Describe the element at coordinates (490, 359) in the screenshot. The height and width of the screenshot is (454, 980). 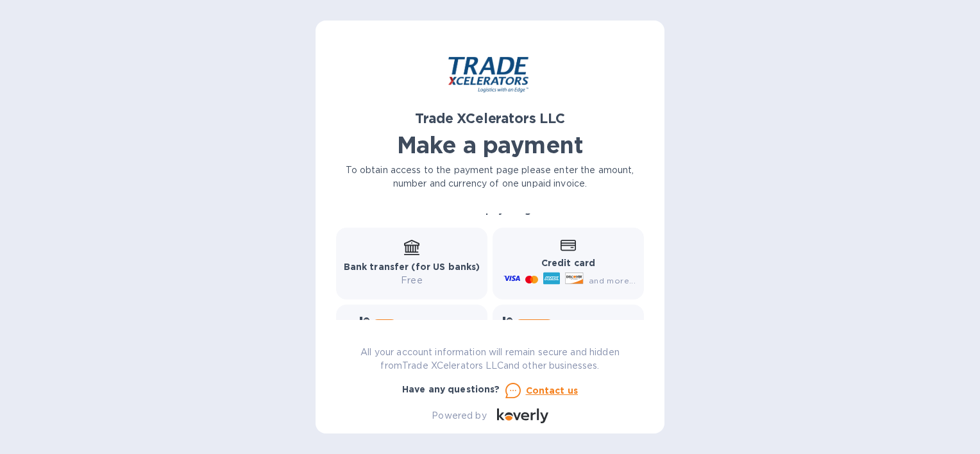
I see `p: All your account information will remain secure and hidden from Trade XCelerators LLC and other b...` at that location.